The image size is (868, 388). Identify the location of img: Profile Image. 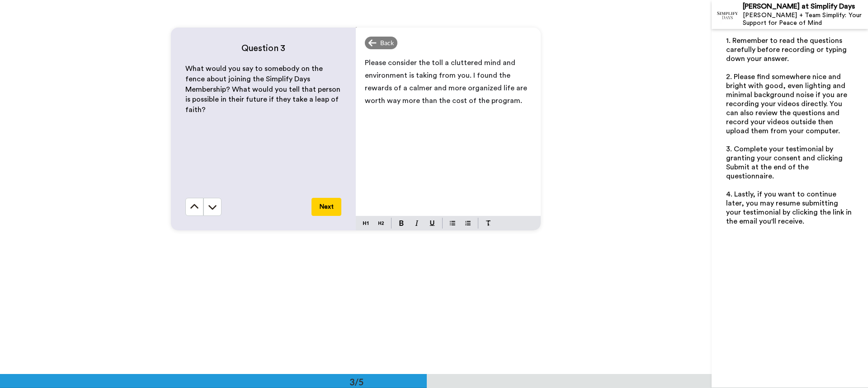
(727, 14).